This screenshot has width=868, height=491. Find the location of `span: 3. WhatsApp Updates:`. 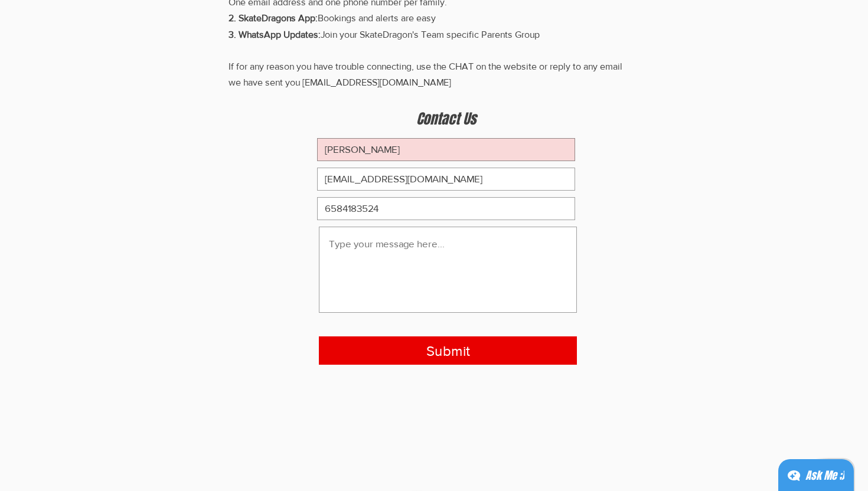

span: 3. WhatsApp Updates: is located at coordinates (274, 34).